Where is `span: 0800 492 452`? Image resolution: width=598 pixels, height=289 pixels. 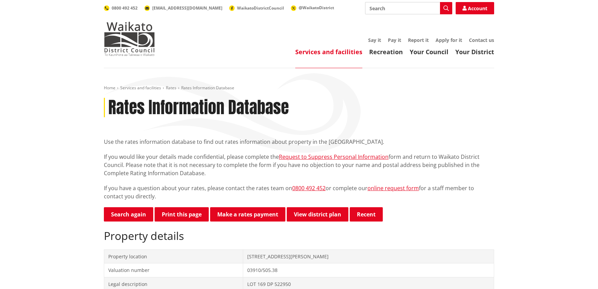
span: 0800 492 452 is located at coordinates (125, 8).